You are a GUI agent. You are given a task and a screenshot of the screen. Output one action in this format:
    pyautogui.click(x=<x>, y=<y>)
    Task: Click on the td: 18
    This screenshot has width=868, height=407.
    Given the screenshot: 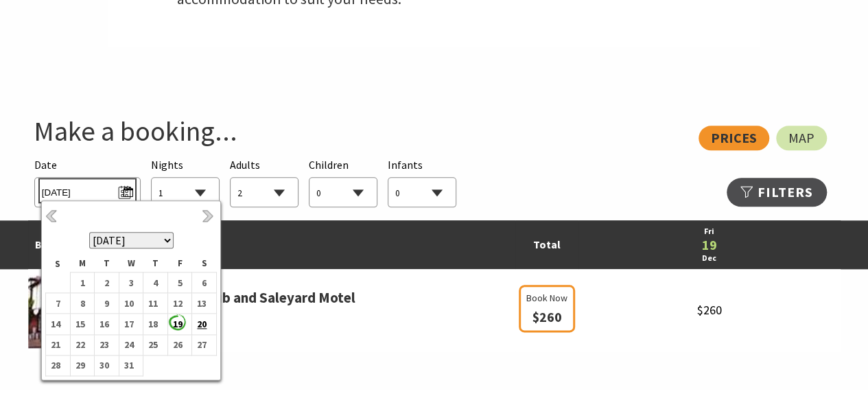 What is the action you would take?
    pyautogui.click(x=155, y=324)
    